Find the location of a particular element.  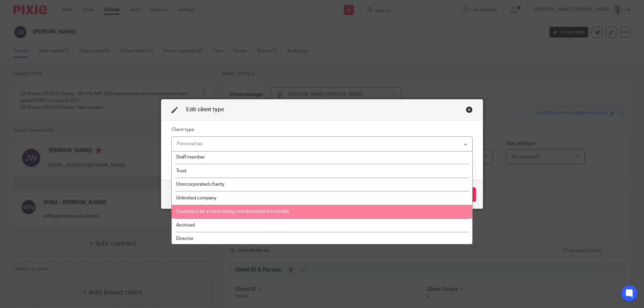

span: Staff member is located at coordinates (191, 157).